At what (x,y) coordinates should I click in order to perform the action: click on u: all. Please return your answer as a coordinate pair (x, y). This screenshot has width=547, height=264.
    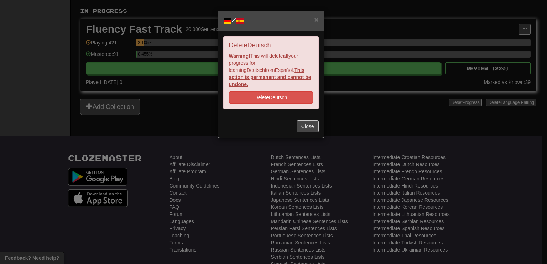
    Looking at the image, I should click on (285, 56).